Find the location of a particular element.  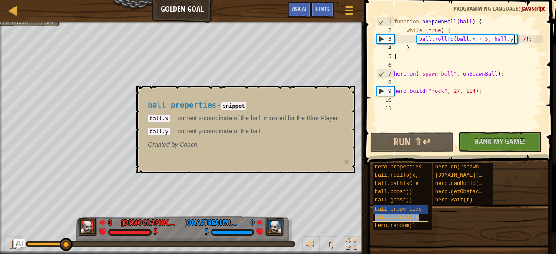

span: hero.wait(t) is located at coordinates (454, 200).